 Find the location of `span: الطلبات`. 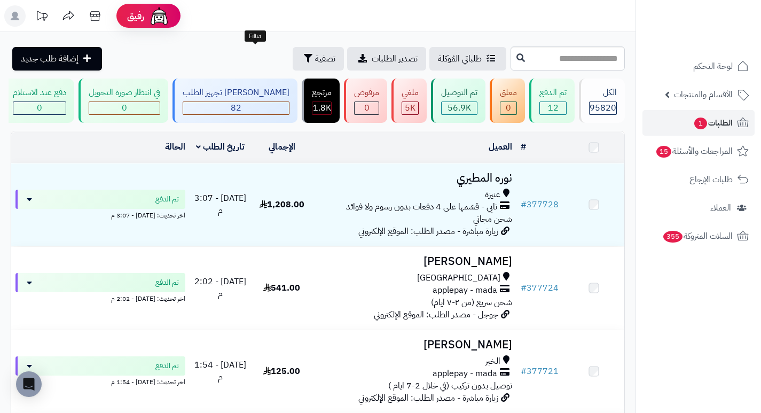

span: الطلبات is located at coordinates (713, 123).